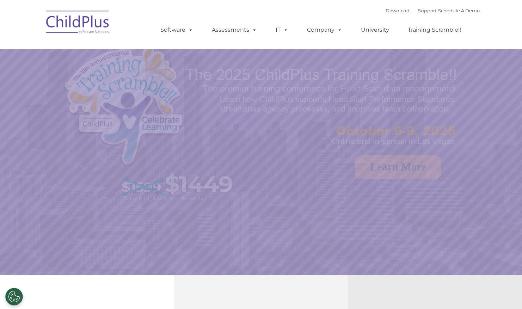 This screenshot has height=309, width=522. I want to click on a: Schedule A Demo, so click(459, 11).